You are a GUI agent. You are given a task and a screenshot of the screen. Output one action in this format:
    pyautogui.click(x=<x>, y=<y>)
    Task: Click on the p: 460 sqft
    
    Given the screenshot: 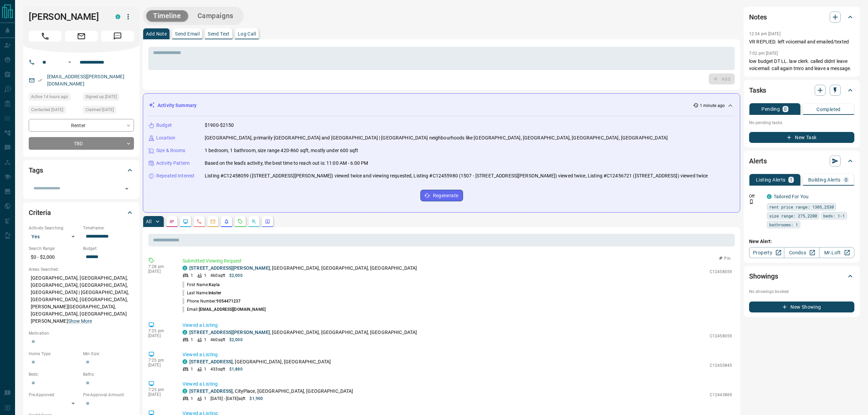 What is the action you would take?
    pyautogui.click(x=218, y=275)
    